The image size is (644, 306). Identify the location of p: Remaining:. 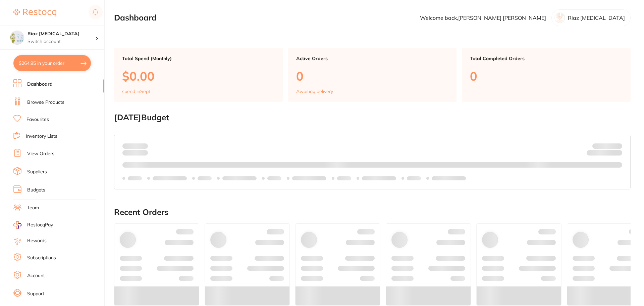
(605, 153).